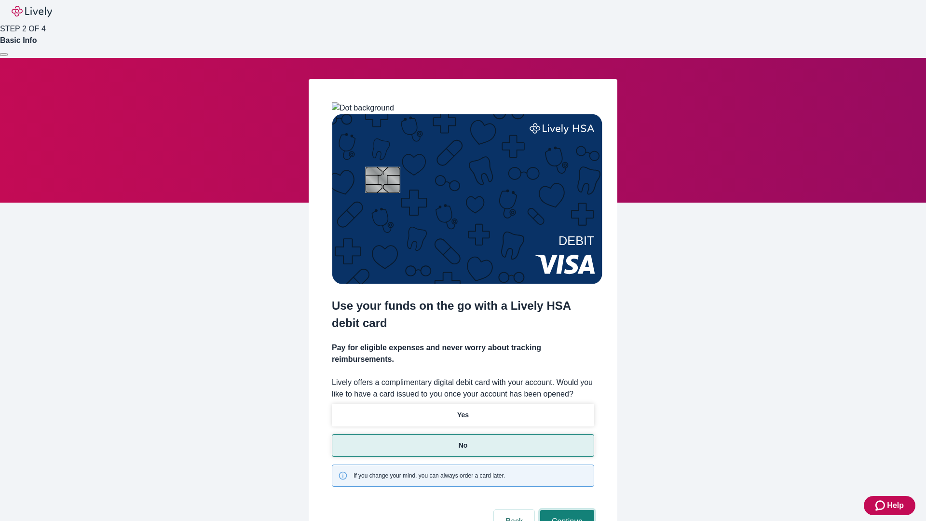  I want to click on img: Lively, so click(32, 12).